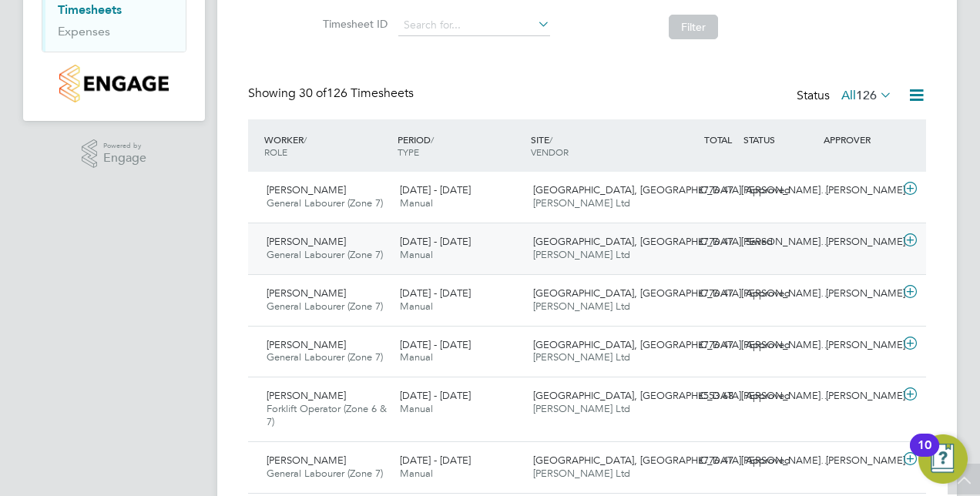 This screenshot has height=496, width=980. I want to click on span: VENDOR, so click(549, 151).